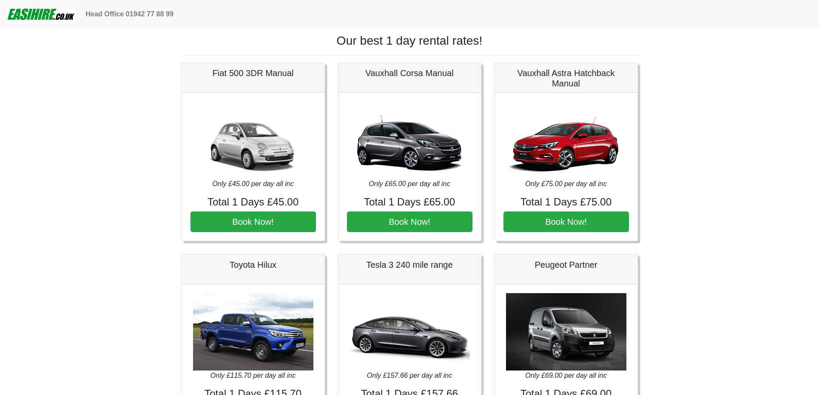 The image size is (819, 395). What do you see at coordinates (253, 265) in the screenshot?
I see `h5: Toyota Hilux` at bounding box center [253, 265].